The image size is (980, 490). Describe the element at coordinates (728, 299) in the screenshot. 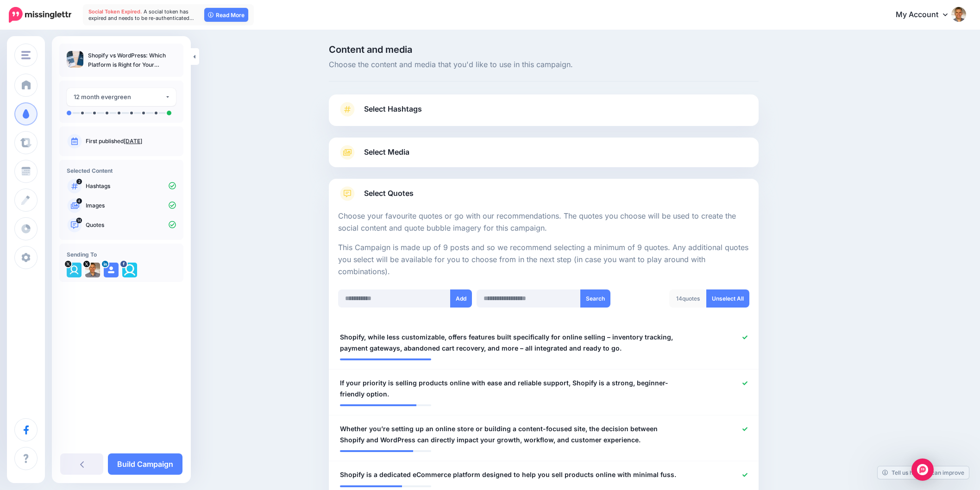

I see `a: Unselect All` at that location.